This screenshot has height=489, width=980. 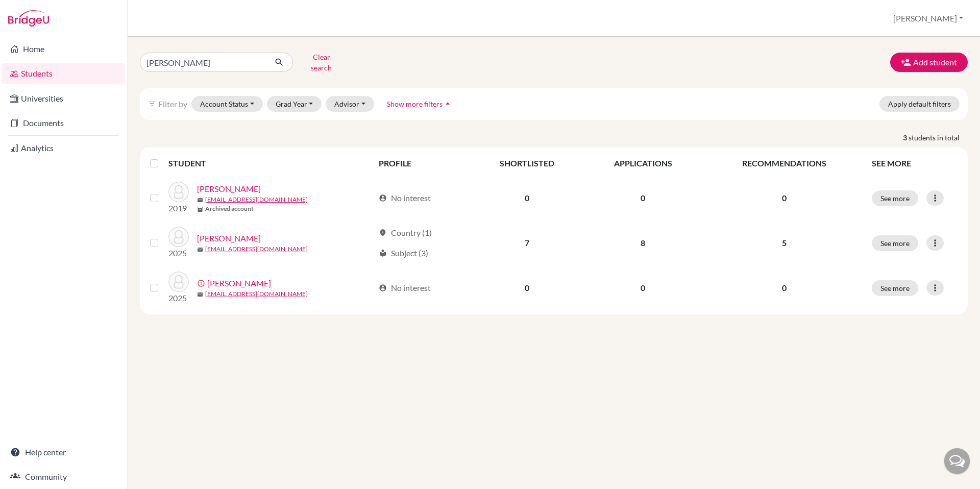 I want to click on span: Show more filters, so click(x=415, y=104).